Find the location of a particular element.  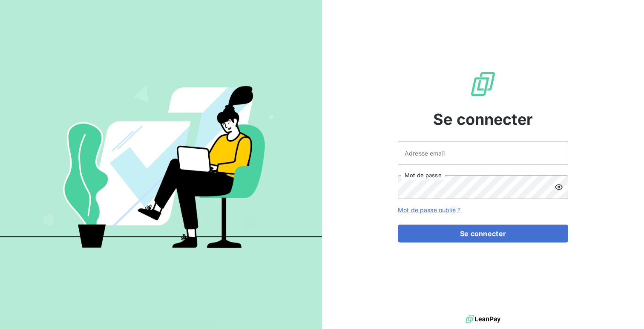

img: logo is located at coordinates (484, 319).